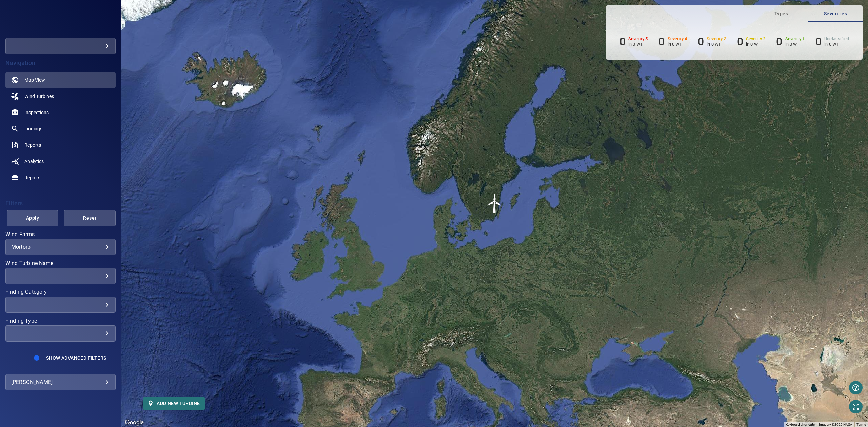  I want to click on img: windFarmIcon.svg, so click(495, 204).